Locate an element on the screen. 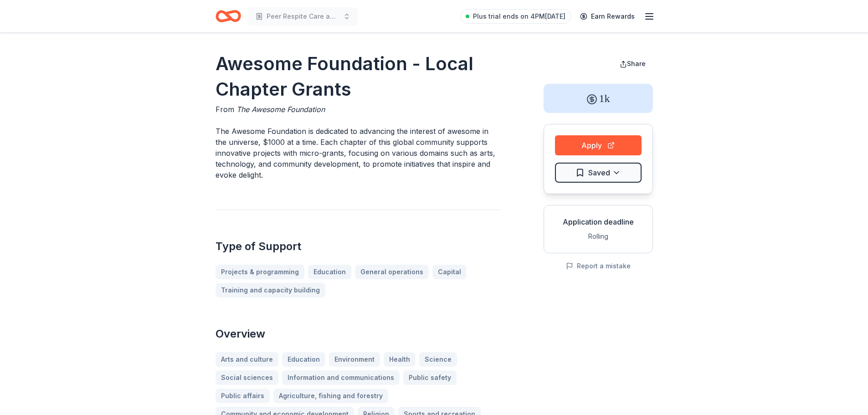 The image size is (868, 415). button: Apply is located at coordinates (598, 146).